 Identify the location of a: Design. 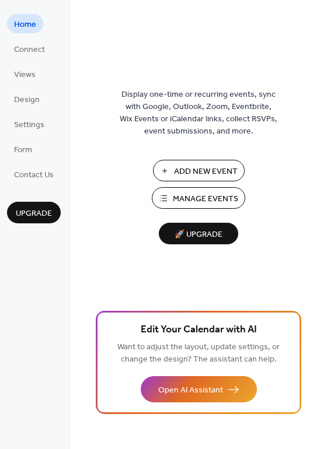
(27, 99).